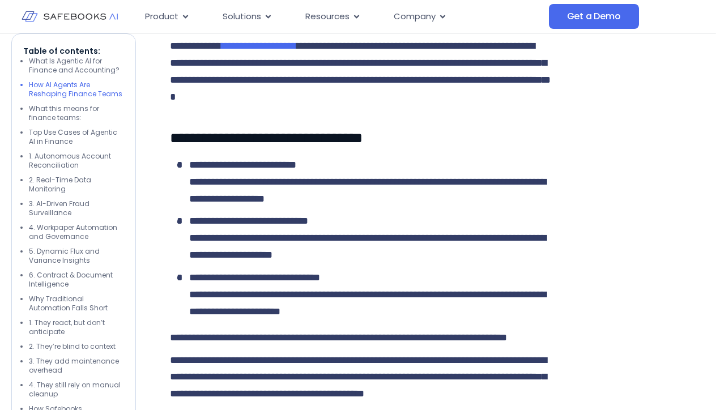  I want to click on a: Get a Demo, so click(594, 16).